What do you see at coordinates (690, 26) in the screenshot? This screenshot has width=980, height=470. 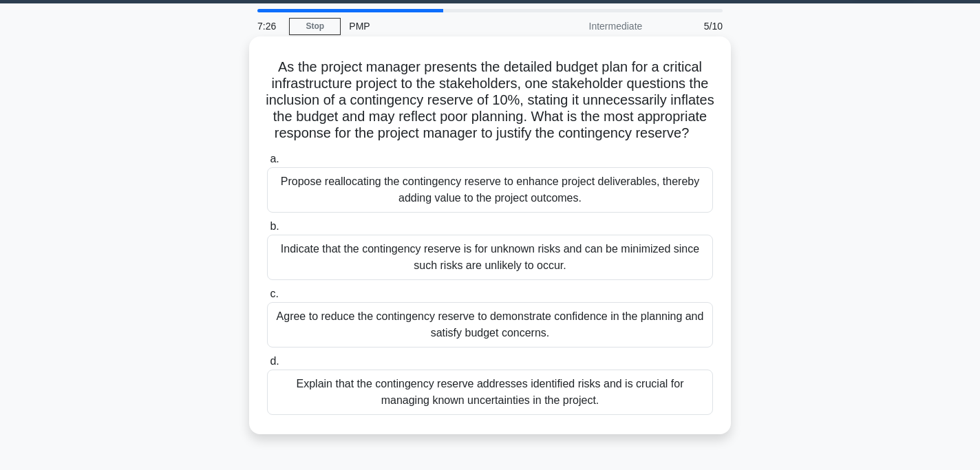 I see `div: 5/10` at bounding box center [690, 26].